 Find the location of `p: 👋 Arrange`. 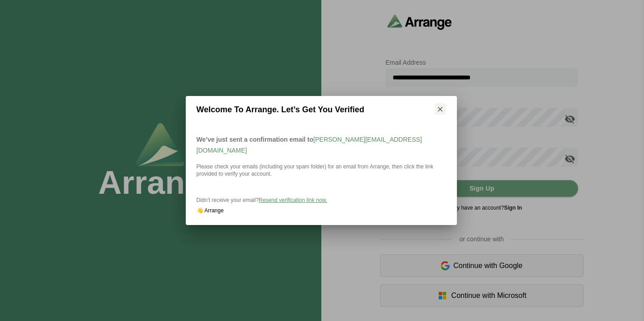

p: 👋 Arrange is located at coordinates (321, 211).